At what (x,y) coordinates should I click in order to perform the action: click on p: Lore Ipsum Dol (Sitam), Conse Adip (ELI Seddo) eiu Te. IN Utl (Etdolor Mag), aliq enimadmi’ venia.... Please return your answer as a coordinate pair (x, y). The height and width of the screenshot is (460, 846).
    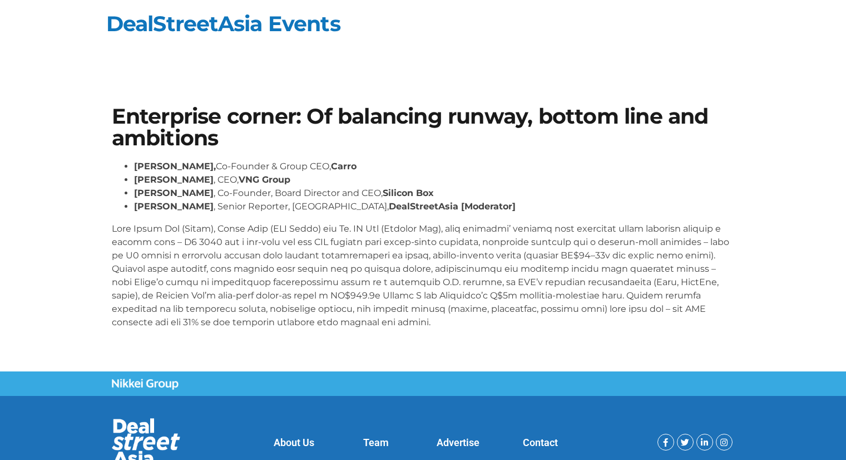
    Looking at the image, I should click on (423, 275).